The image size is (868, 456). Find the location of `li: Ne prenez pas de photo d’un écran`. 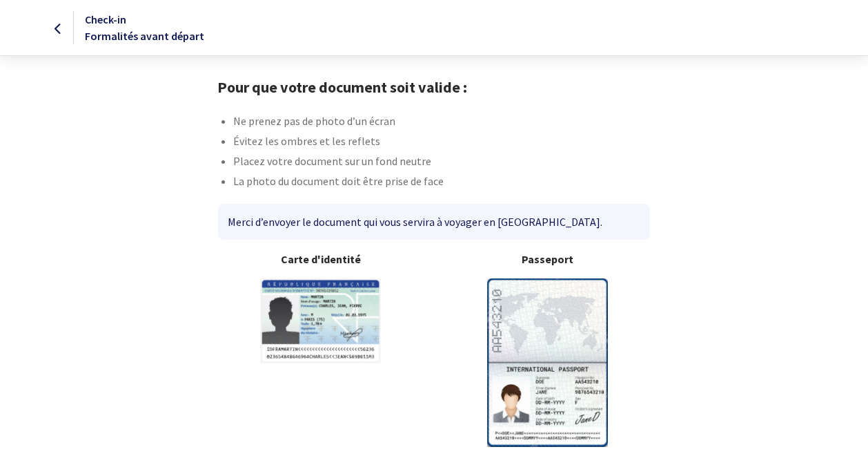

li: Ne prenez pas de photo d’un écran is located at coordinates (441, 123).